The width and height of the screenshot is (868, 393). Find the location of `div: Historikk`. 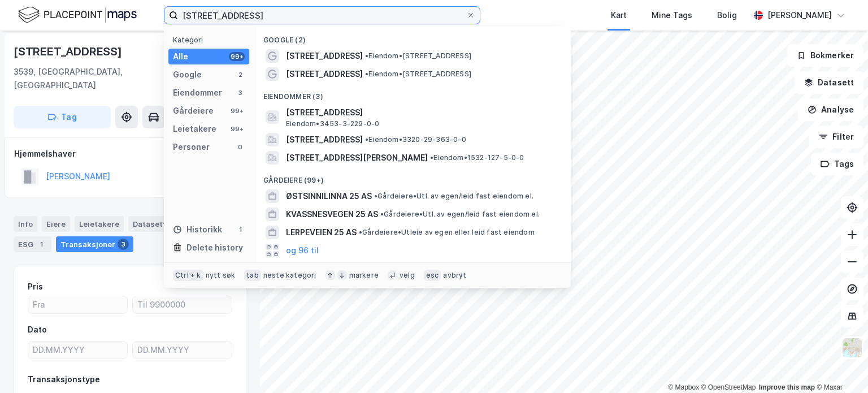

div: Historikk is located at coordinates (198, 230).